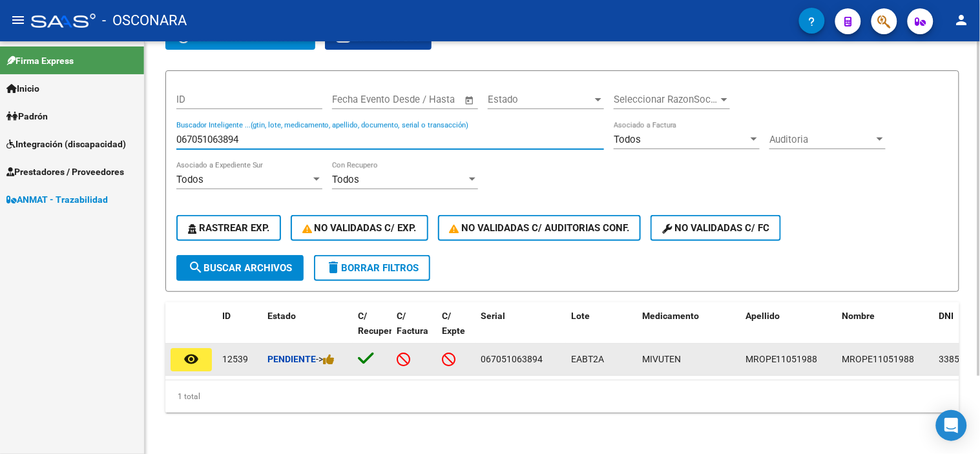  What do you see at coordinates (229, 228) in the screenshot?
I see `button: Rastrear Exp.` at bounding box center [229, 228].